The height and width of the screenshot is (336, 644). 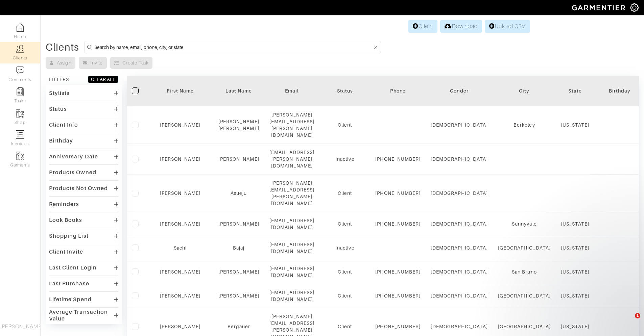 I want to click on a: Sachi, so click(x=180, y=248).